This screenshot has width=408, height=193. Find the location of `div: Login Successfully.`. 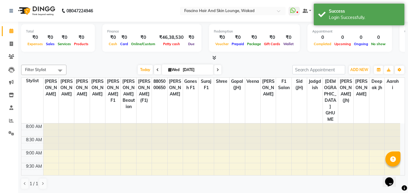

div: Login Successfully. is located at coordinates (364, 18).